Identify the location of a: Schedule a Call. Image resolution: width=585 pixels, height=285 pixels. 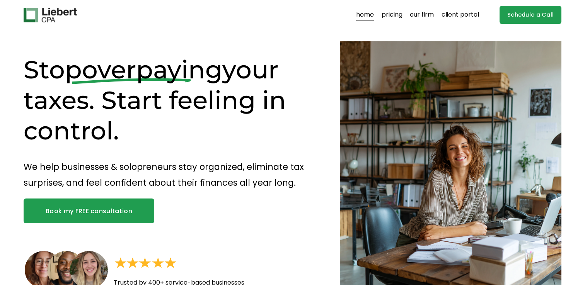
(530, 15).